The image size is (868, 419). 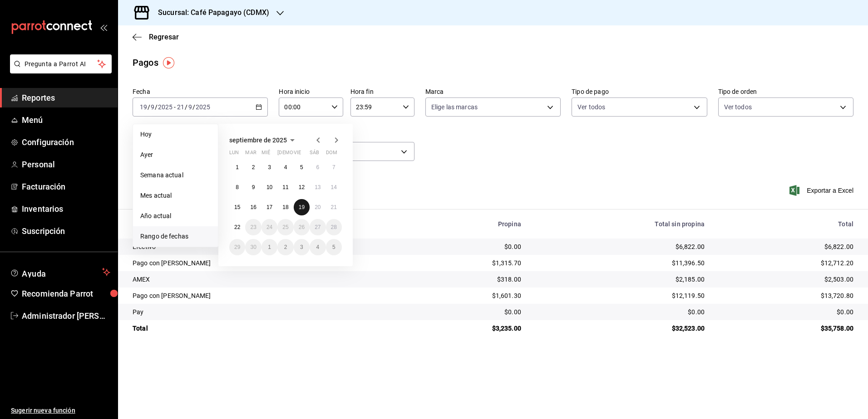 I want to click on button: 11 de septiembre de 2025, so click(x=285, y=188).